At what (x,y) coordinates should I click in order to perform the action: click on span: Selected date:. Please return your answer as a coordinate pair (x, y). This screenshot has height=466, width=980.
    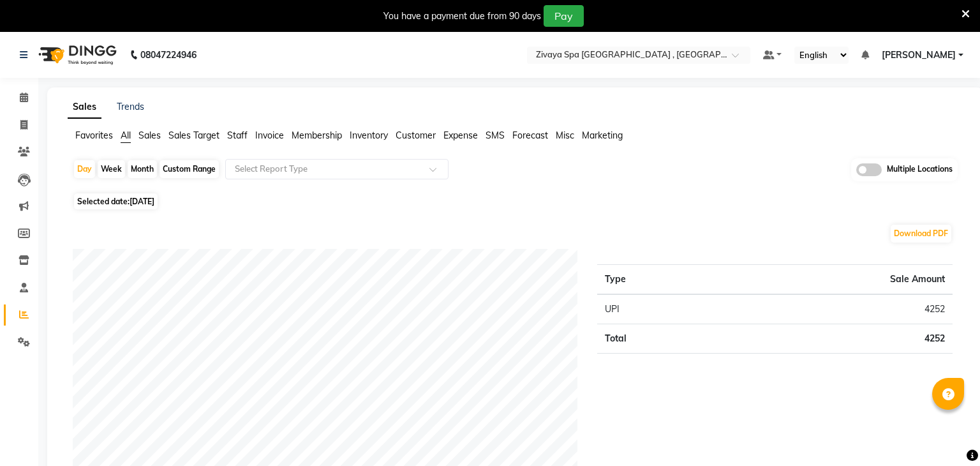
    Looking at the image, I should click on (115, 201).